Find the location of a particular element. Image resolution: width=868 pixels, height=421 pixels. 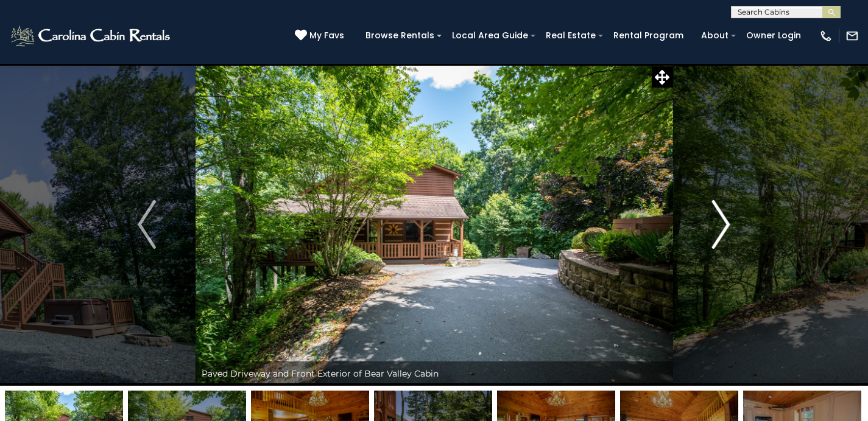

a: Browse Rentals is located at coordinates (400, 35).